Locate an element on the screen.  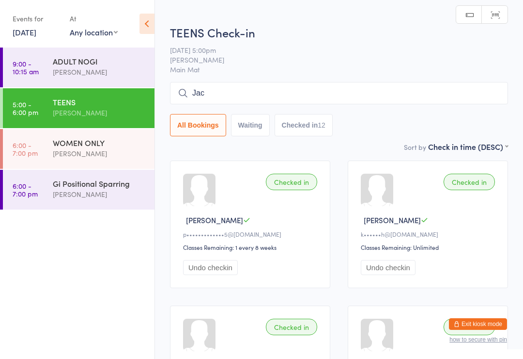
div: 12 is located at coordinates (322, 125).